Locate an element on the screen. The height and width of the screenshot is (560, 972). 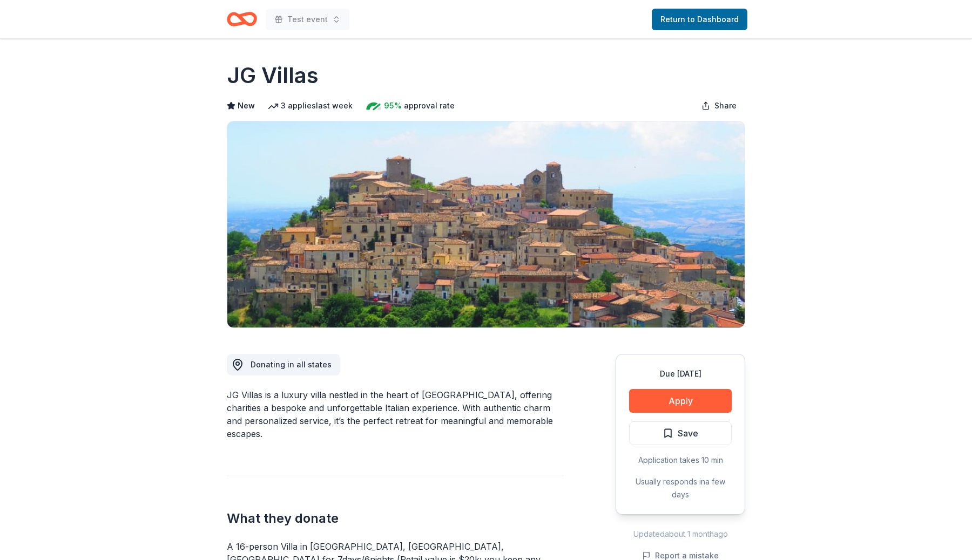
button: Save is located at coordinates (680, 433).